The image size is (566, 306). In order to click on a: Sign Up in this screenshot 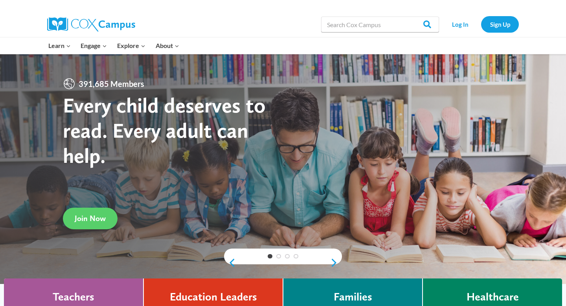, I will do `click(500, 24)`.